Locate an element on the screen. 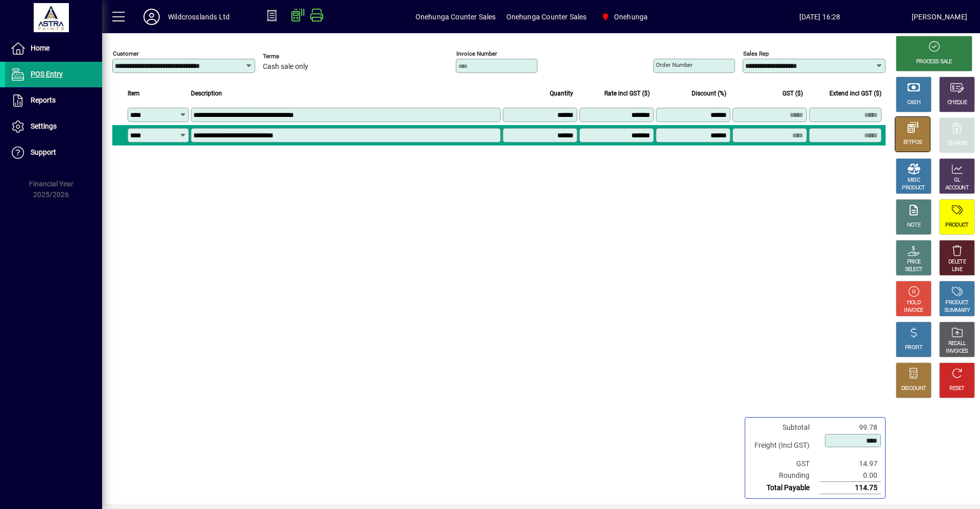 The width and height of the screenshot is (980, 509). span: Quantity is located at coordinates (561, 94).